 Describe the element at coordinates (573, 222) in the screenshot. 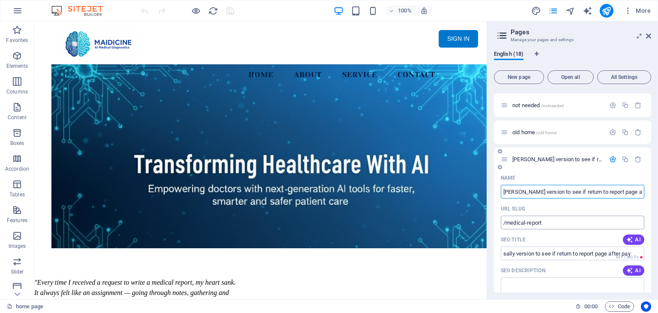

I see `input: Last part of the URL for this page` at that location.